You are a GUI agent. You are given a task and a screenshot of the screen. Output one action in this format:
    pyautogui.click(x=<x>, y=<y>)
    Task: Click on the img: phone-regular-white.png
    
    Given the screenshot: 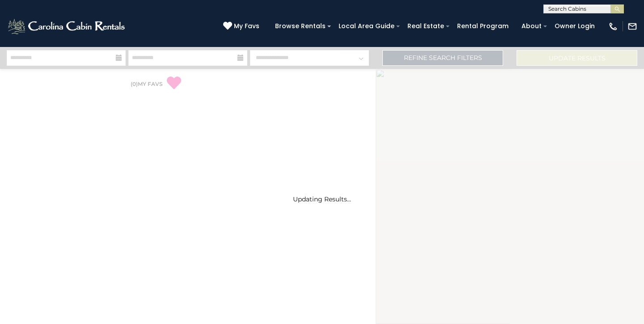 What is the action you would take?
    pyautogui.click(x=613, y=26)
    